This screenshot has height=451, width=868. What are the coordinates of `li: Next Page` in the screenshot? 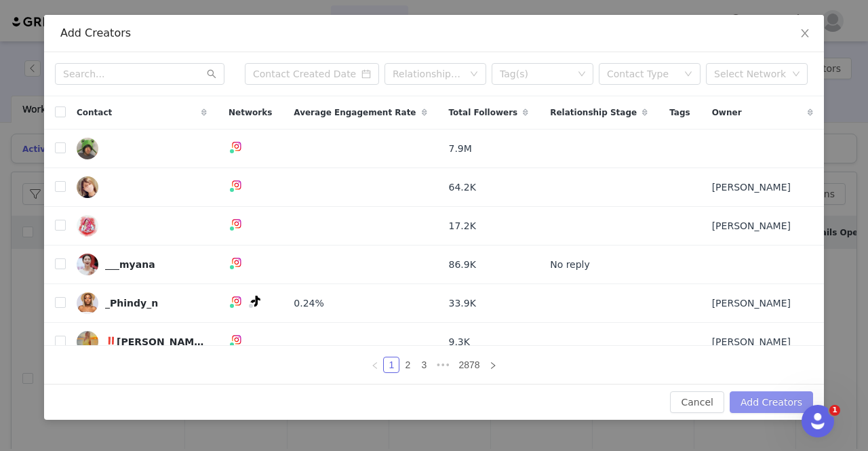 It's located at (493, 365).